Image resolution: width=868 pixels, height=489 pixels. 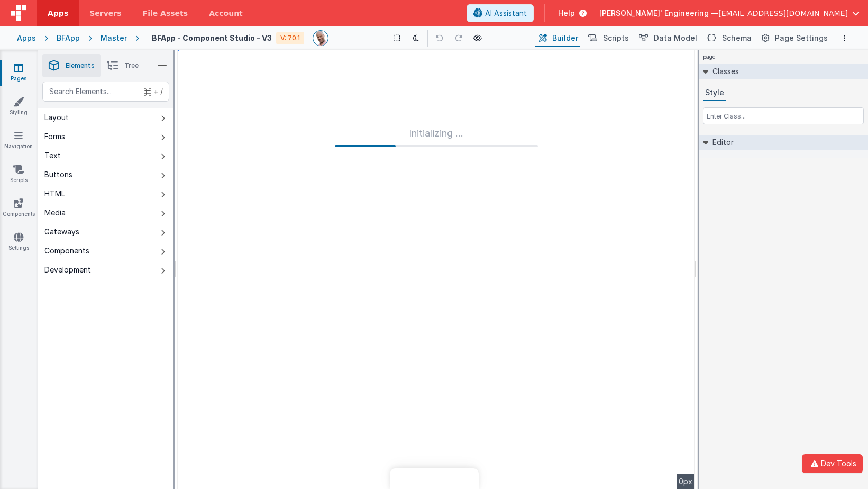 I want to click on div: Initializing ..., so click(x=437, y=136).